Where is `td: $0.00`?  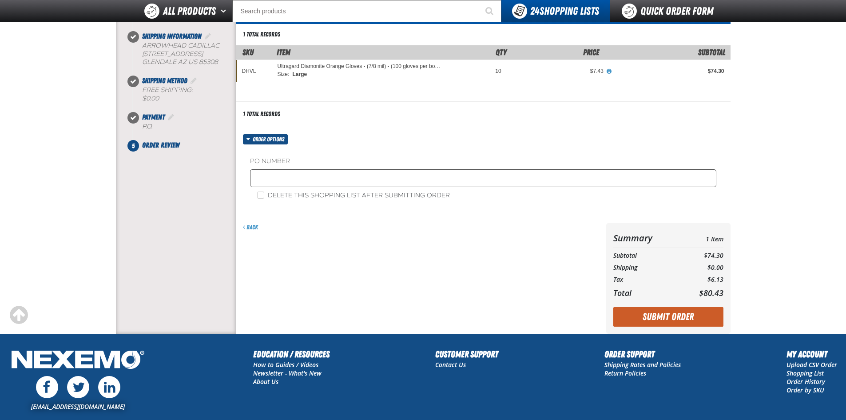 td: $0.00 is located at coordinates (702, 267).